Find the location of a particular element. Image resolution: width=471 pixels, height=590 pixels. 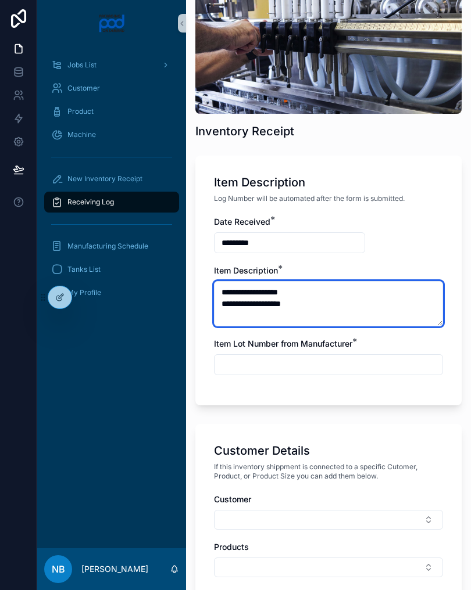

div: scrollable content is located at coordinates (112, 182).